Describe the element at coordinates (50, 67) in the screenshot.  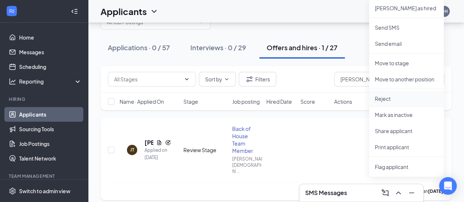
I see `a: Scheduling` at that location.